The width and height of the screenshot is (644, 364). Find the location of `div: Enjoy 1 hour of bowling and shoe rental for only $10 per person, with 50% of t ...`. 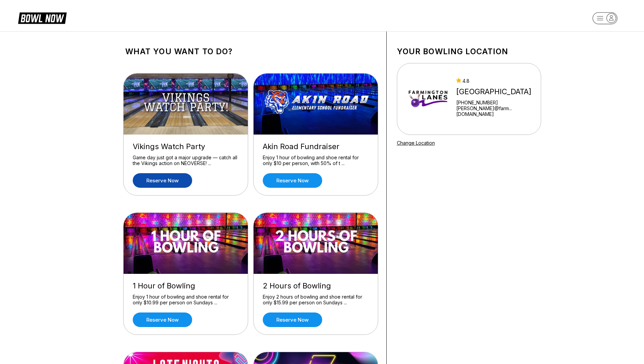

div: Enjoy 1 hour of bowling and shoe rental for only $10 per person, with 50% of t ... is located at coordinates (316, 160).